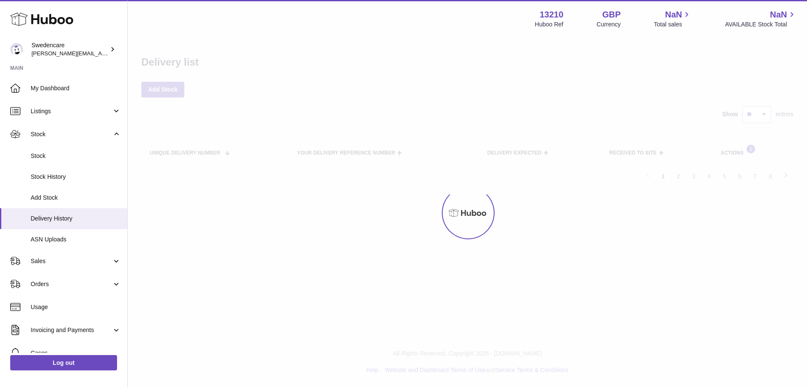 This screenshot has width=807, height=387. What do you see at coordinates (673, 19) in the screenshot?
I see `a: NaN Total sales` at bounding box center [673, 19].